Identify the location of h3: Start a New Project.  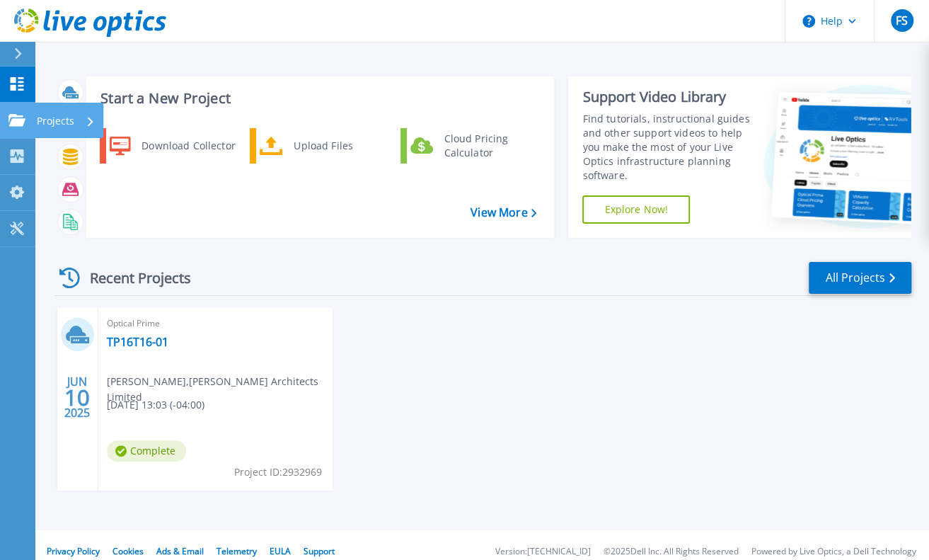
(317, 99).